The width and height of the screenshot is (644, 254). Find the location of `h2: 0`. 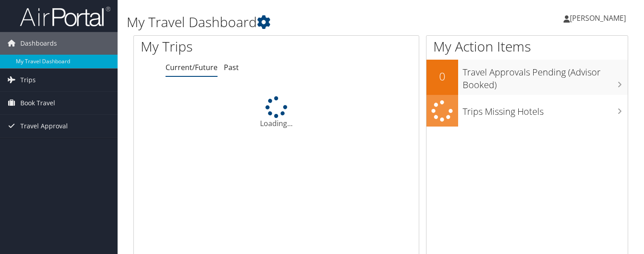

h2: 0 is located at coordinates (442, 77).